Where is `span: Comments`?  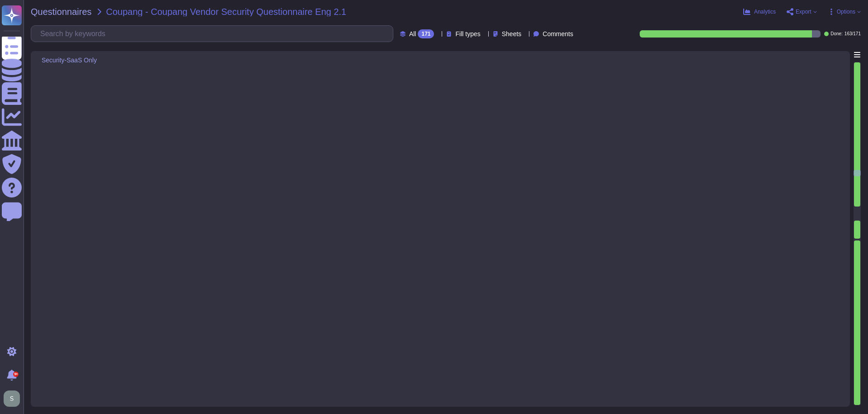 span: Comments is located at coordinates (558, 34).